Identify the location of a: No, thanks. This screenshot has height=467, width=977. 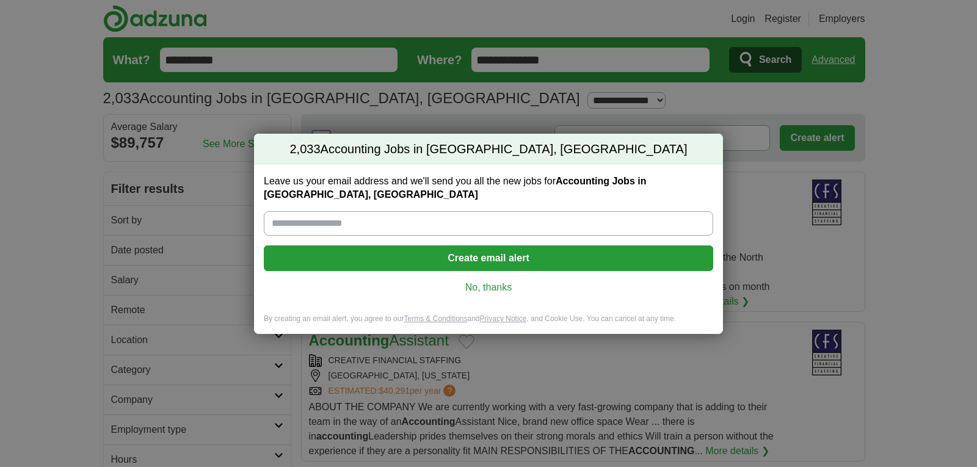
(489, 288).